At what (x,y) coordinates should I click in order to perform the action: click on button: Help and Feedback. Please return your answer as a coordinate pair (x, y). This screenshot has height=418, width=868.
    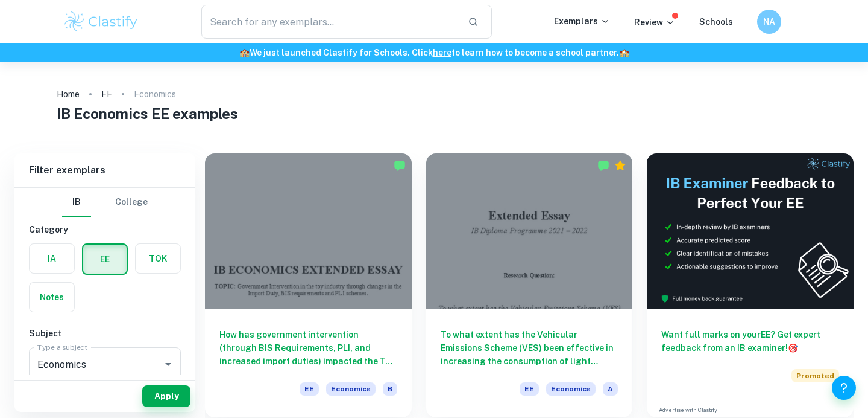
    Looking at the image, I should click on (845, 388).